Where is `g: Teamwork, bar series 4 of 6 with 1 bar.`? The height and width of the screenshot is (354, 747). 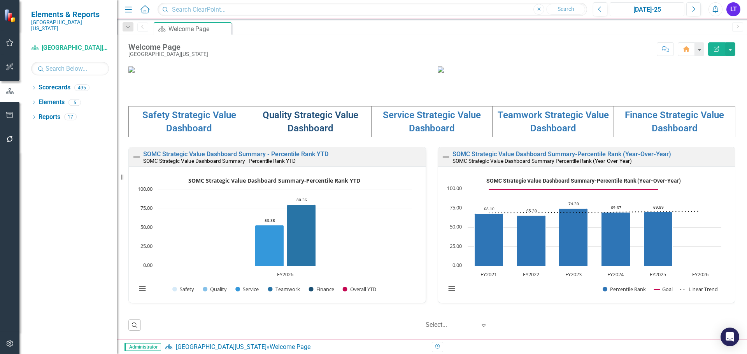
g: Teamwork, bar series 4 of 6 with 1 bar. is located at coordinates (301, 235).